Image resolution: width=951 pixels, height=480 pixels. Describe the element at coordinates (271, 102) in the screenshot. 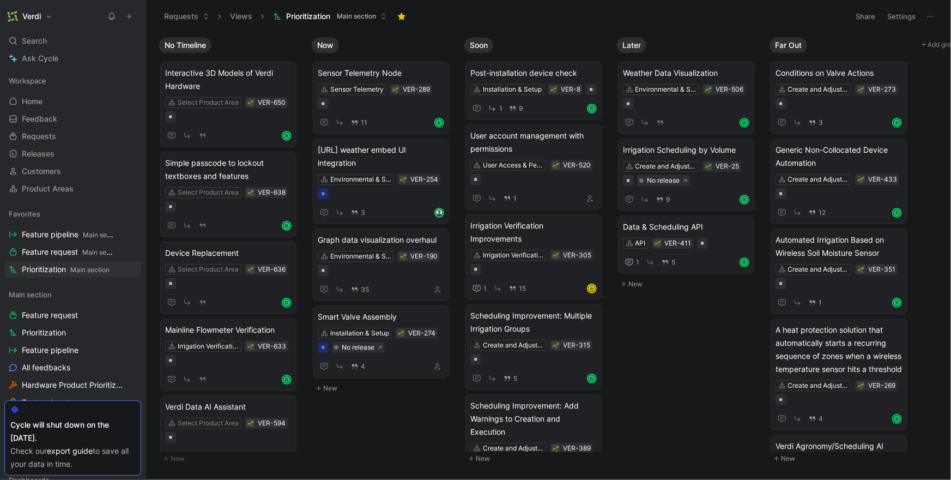

I see `div: VER-650` at that location.